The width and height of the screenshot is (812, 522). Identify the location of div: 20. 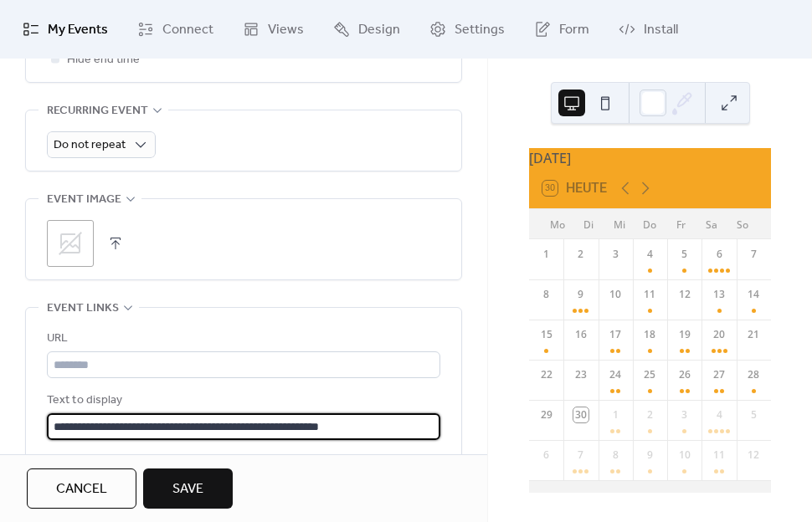
(719, 335).